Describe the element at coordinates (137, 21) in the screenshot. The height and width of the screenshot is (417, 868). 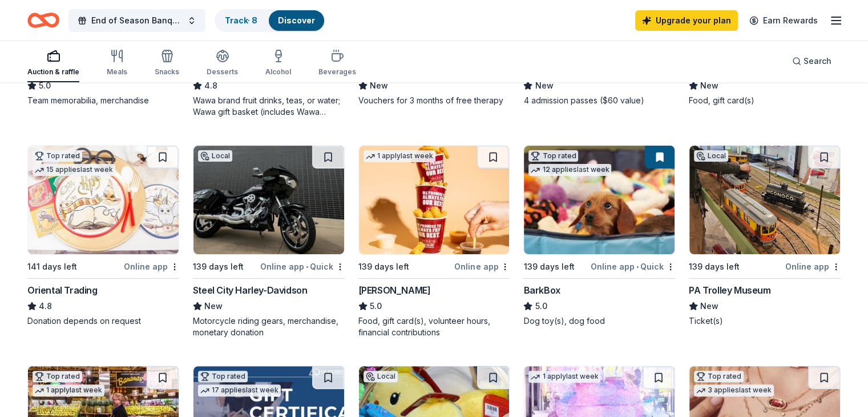
I see `button: End of Season Banquet` at that location.